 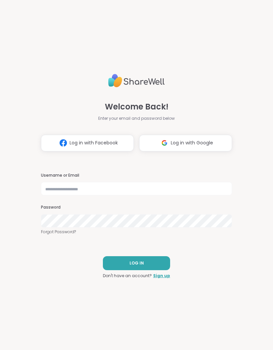 I want to click on span: Don't have an account?, so click(x=127, y=276).